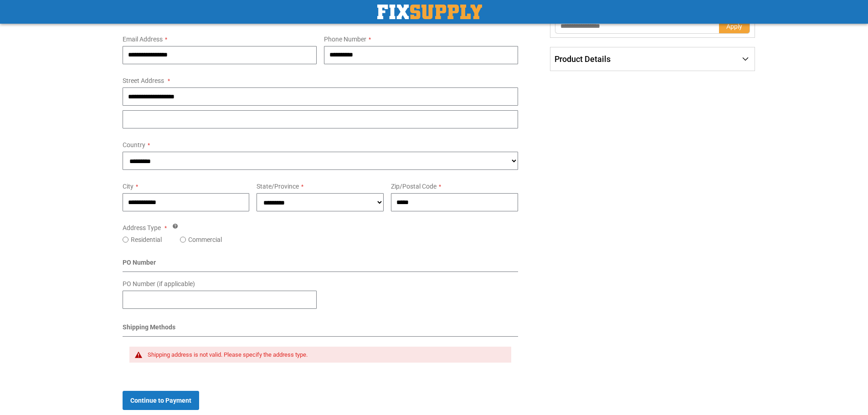 This screenshot has width=868, height=415. I want to click on span: Zip/Postal Code, so click(414, 186).